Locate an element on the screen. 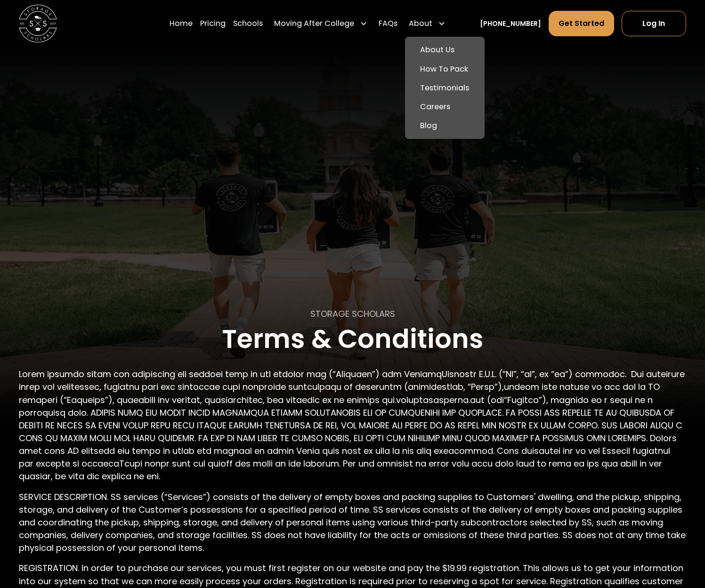  a: Pricing is located at coordinates (213, 23).